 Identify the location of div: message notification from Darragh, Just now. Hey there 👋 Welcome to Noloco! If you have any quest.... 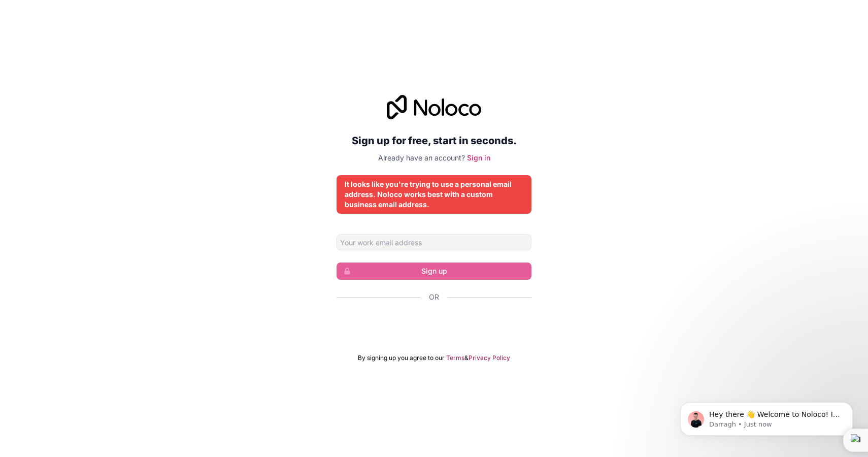
(101, 38).